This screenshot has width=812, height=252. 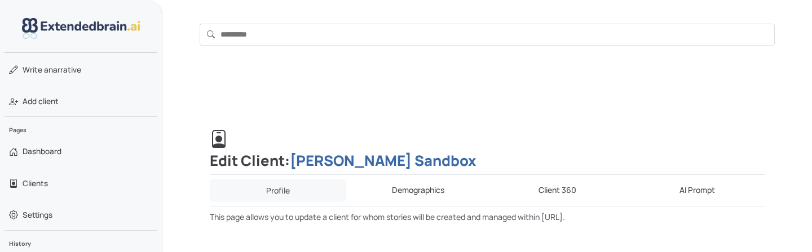 I want to click on span: Clients, so click(x=35, y=184).